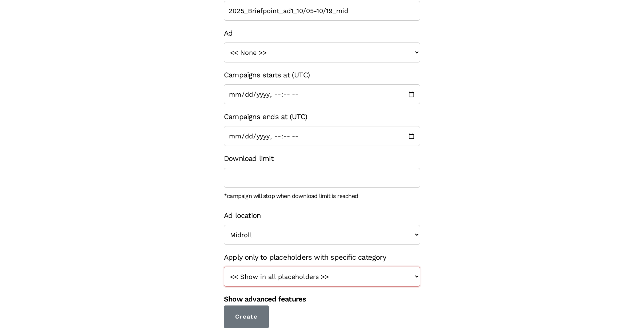  What do you see at coordinates (305, 257) in the screenshot?
I see `label: Apply only to placeholders with specific category` at bounding box center [305, 257].